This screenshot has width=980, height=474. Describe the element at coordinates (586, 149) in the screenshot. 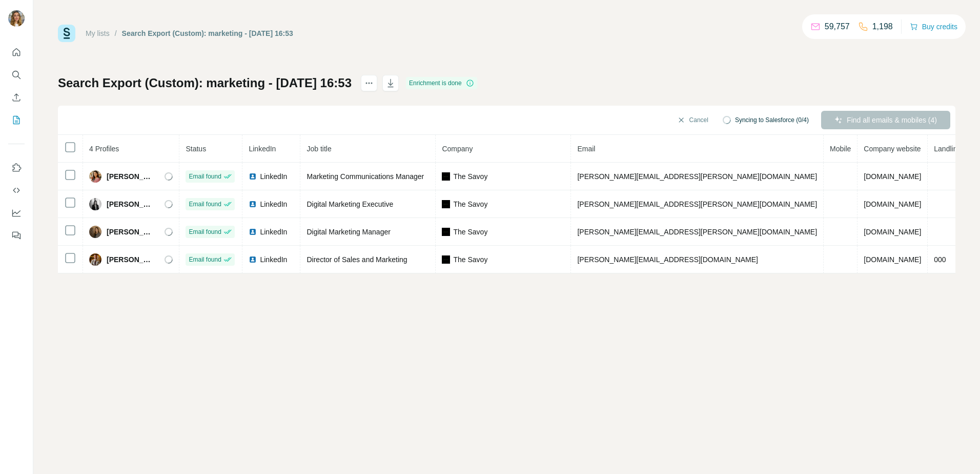

I see `span: Email` at that location.